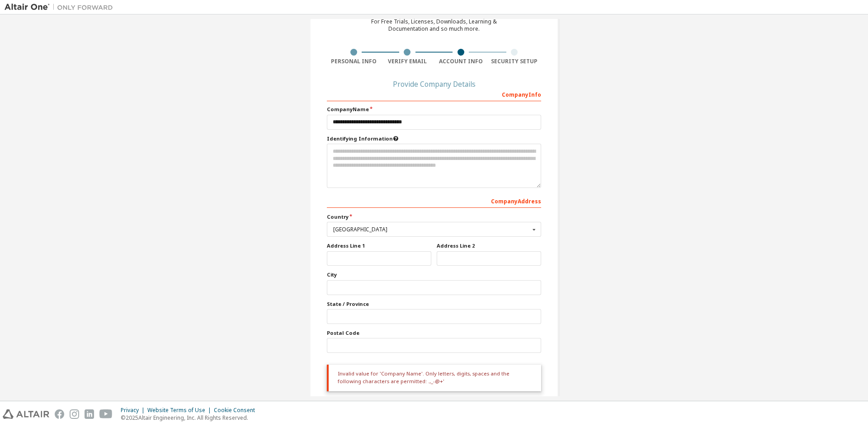 The height and width of the screenshot is (427, 868). What do you see at coordinates (434, 25) in the screenshot?
I see `div: For Free Trials, Licenses, Downloads, Learning & Documentation and so much more.` at bounding box center [434, 25].